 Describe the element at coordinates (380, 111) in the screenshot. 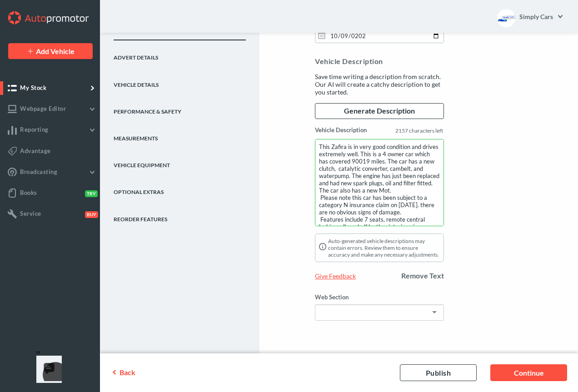

I see `a: Generate Description` at that location.